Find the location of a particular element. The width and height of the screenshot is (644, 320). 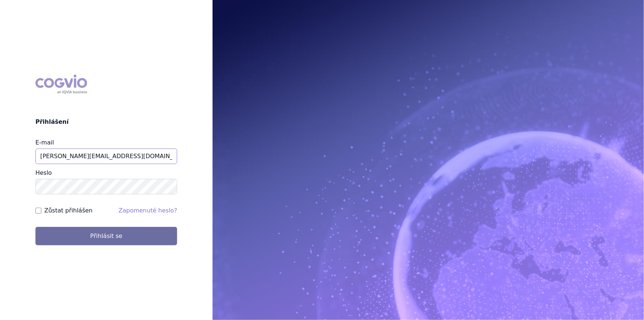

div: COGVIO is located at coordinates (61, 84).